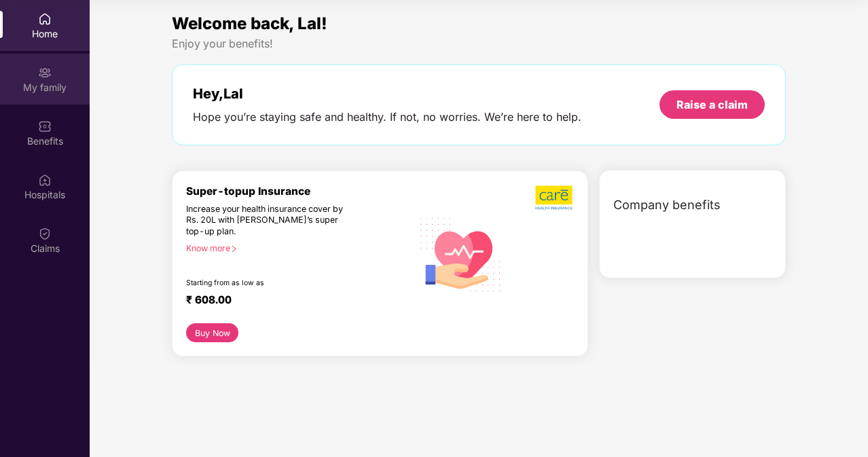  Describe the element at coordinates (554, 197) in the screenshot. I see `img: b5dec4f62d2307b9de63beb79f102df3.png` at that location.